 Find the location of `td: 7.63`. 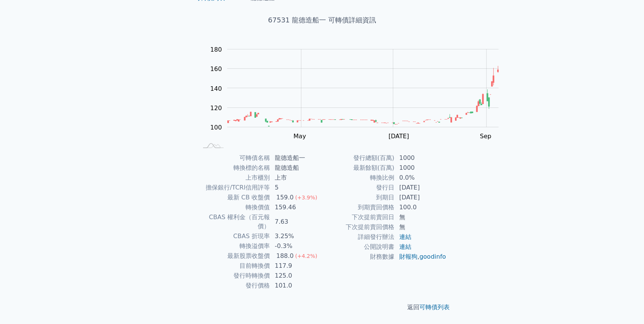

td: 7.63 is located at coordinates (296, 222).